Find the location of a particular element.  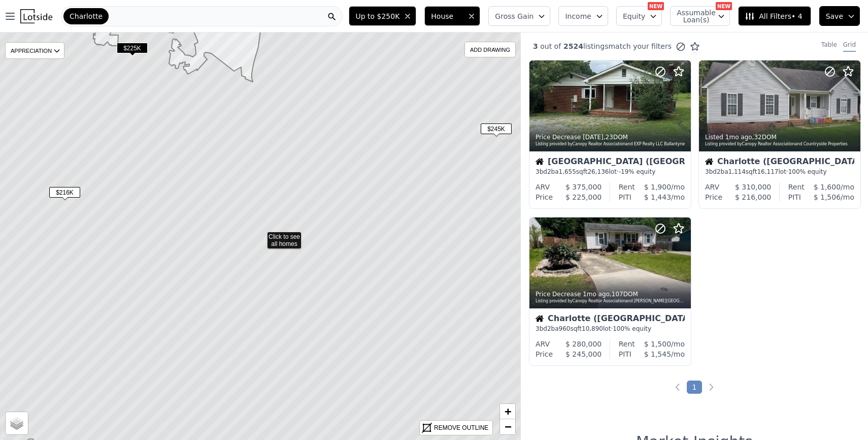

span: $ 225,000 is located at coordinates (584, 197).